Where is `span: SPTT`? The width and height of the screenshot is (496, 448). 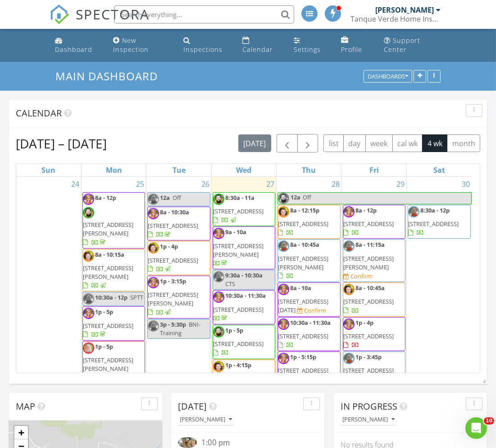 span: SPTT is located at coordinates (137, 297).